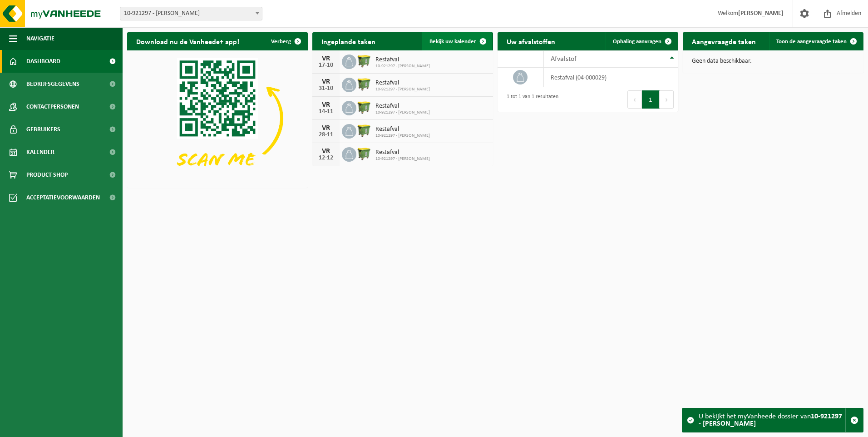  Describe the element at coordinates (812, 41) in the screenshot. I see `span: Toon de aangevraagde taken` at that location.